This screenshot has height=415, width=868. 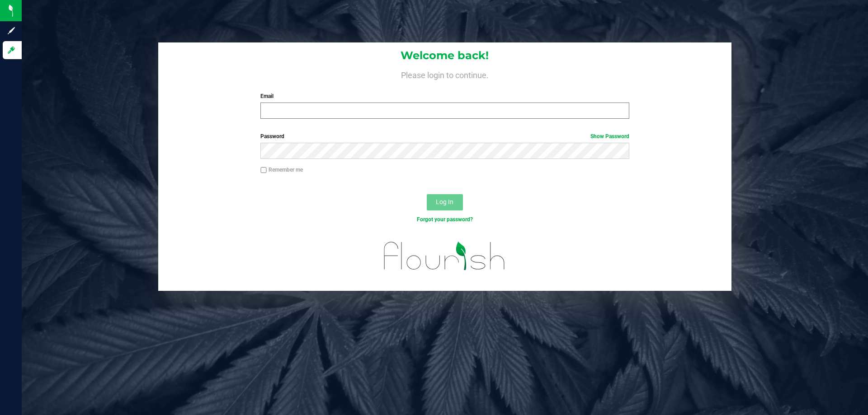 I want to click on span: Log In, so click(x=444, y=202).